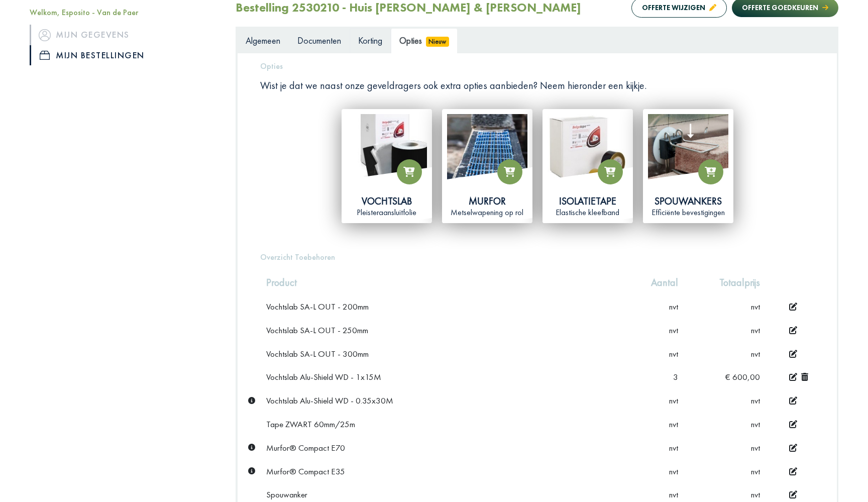 The image size is (868, 502). Describe the element at coordinates (125, 12) in the screenshot. I see `h5: Welkom, Esposito - Van de Paer` at that location.